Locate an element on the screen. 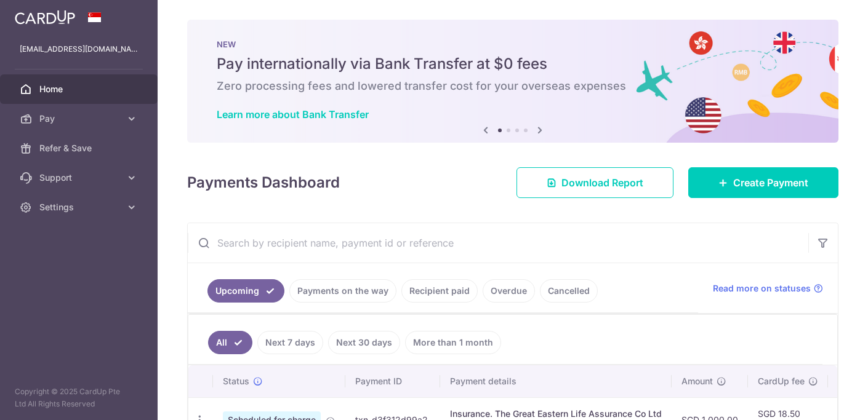 This screenshot has height=420, width=868. th: Payment ID is located at coordinates (393, 382).